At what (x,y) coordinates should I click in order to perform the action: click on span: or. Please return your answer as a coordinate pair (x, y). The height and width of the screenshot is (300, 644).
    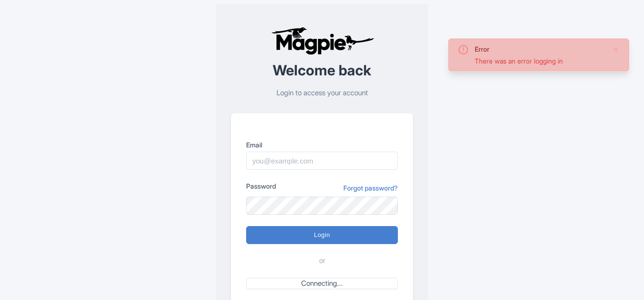
    Looking at the image, I should click on (322, 261).